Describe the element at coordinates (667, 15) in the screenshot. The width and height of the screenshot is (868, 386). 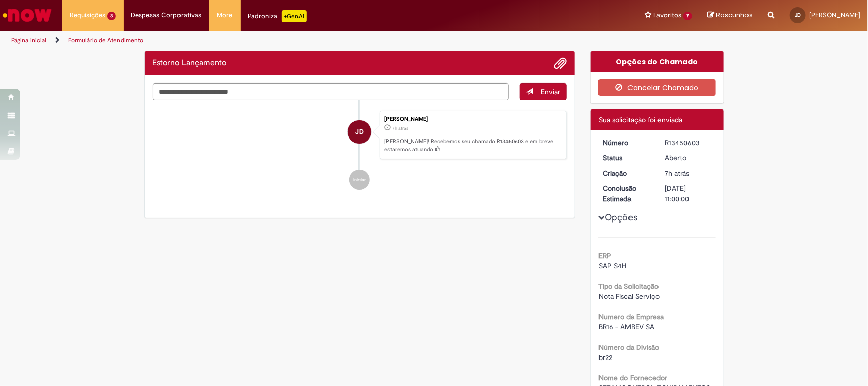
I see `span: Favoritos` at that location.